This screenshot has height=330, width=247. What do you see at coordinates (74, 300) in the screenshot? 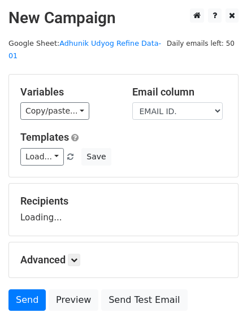
I see `a: Preview` at bounding box center [74, 300].